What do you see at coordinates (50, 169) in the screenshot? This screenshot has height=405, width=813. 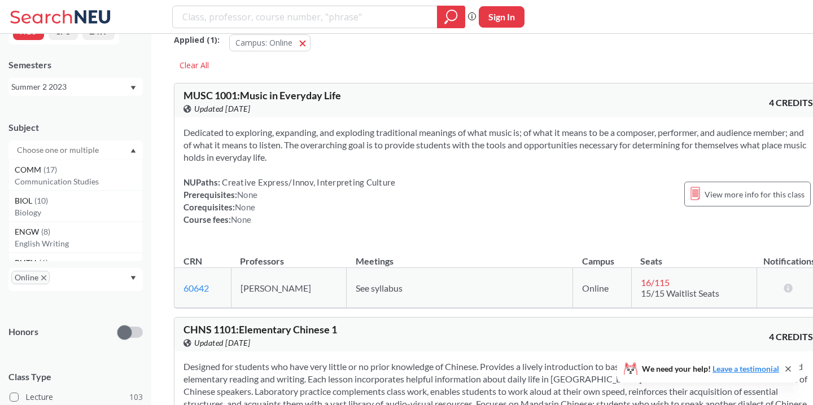 I see `span: ( 17 )` at bounding box center [50, 169].